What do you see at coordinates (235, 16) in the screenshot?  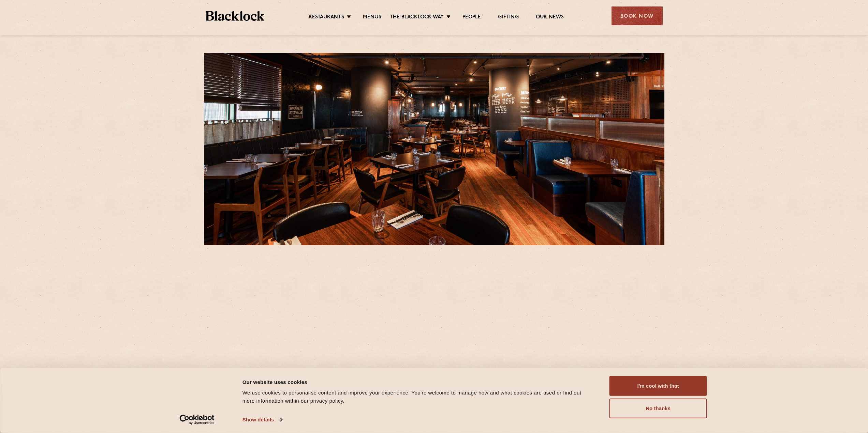 I see `img: BL_Textured_Logo-footer-cropped.svg` at bounding box center [235, 16].